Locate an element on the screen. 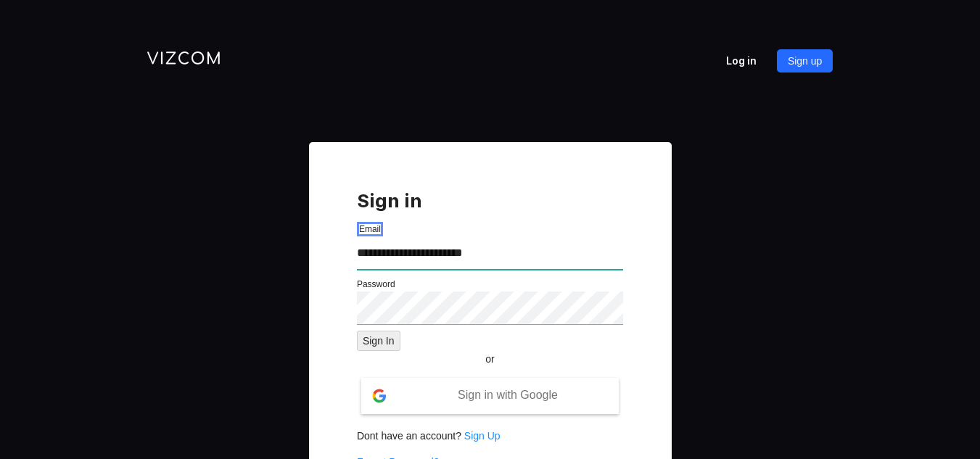 This screenshot has height=459, width=980. h1: Sign in is located at coordinates (490, 201).